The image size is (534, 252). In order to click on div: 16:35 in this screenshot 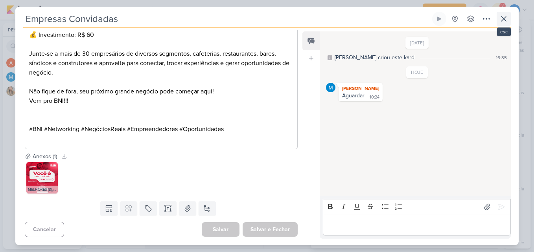, I will do `click(501, 58)`.